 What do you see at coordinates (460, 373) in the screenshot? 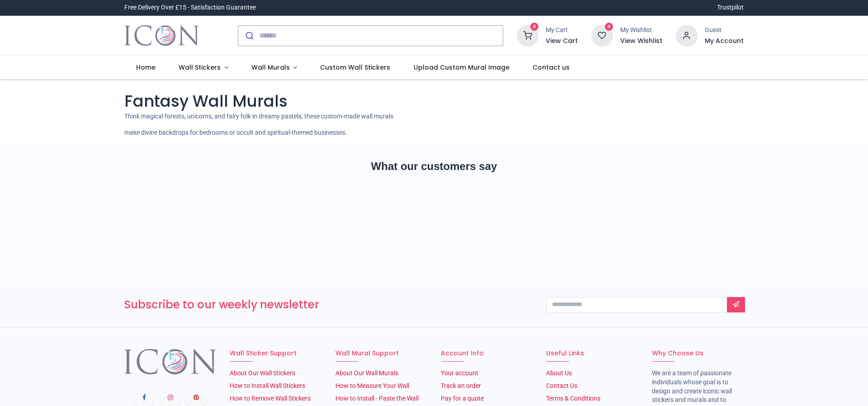
I see `a: Your account` at bounding box center [460, 373].